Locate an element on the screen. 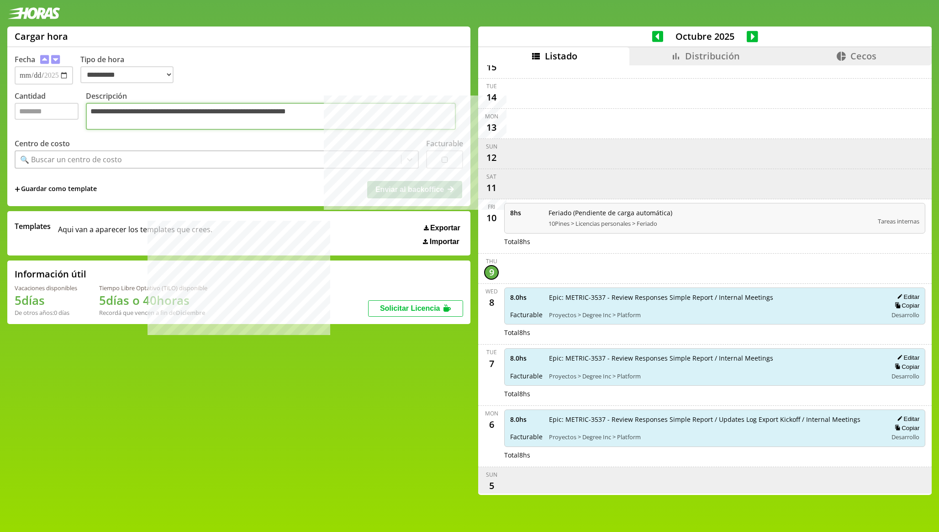  h1: 5 días o 40 horas is located at coordinates (153, 300).